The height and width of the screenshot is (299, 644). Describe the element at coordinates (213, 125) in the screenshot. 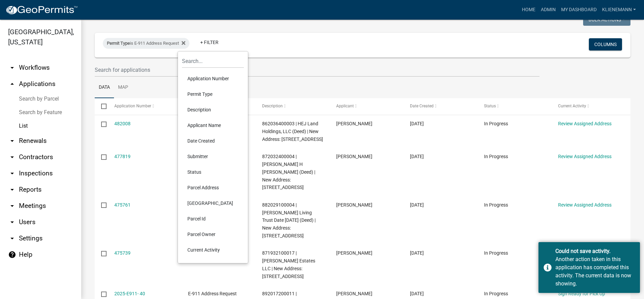

I see `li: Applicant Name` at that location.